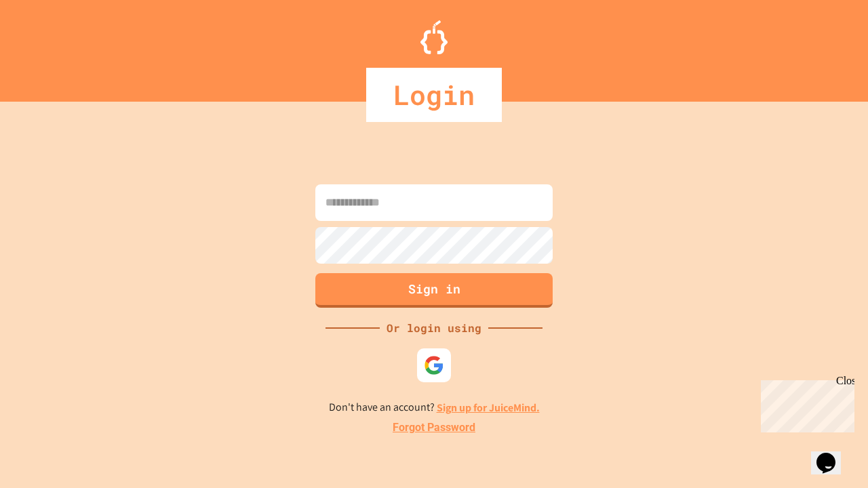  Describe the element at coordinates (488, 408) in the screenshot. I see `a: Sign up for JuiceMind.` at that location.